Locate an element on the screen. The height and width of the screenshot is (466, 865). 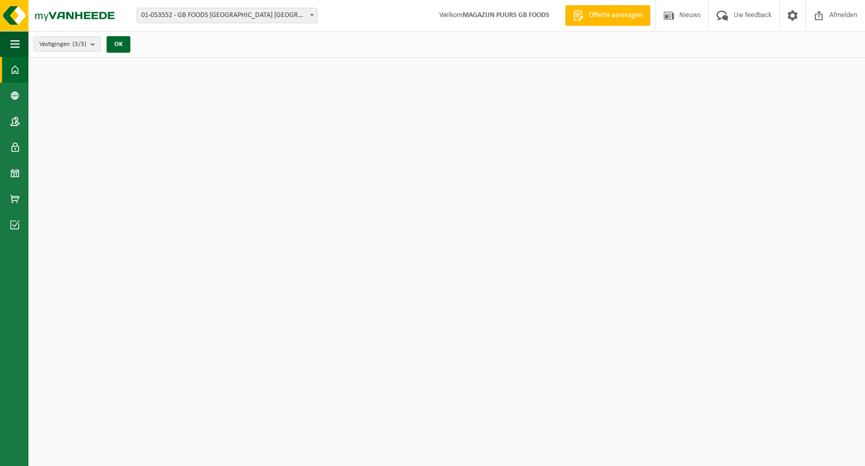
span: Offerte aanvragen is located at coordinates (615, 16).